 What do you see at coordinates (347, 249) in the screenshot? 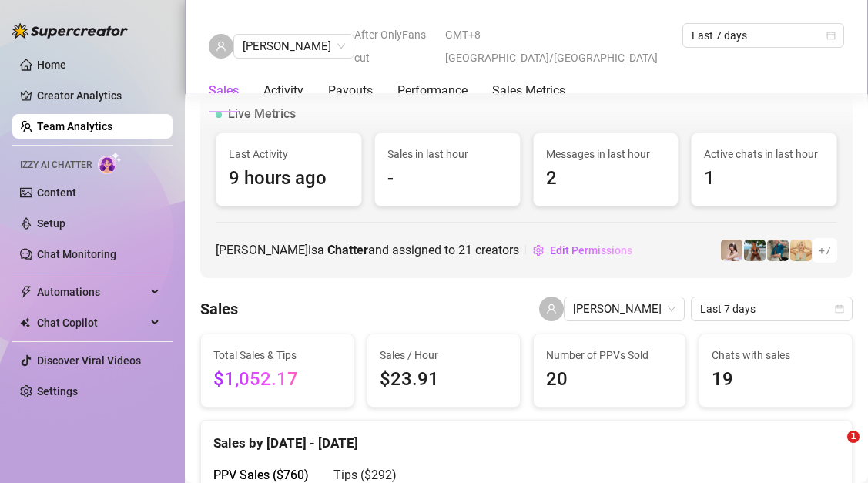
I see `b: Chatter` at bounding box center [347, 249].